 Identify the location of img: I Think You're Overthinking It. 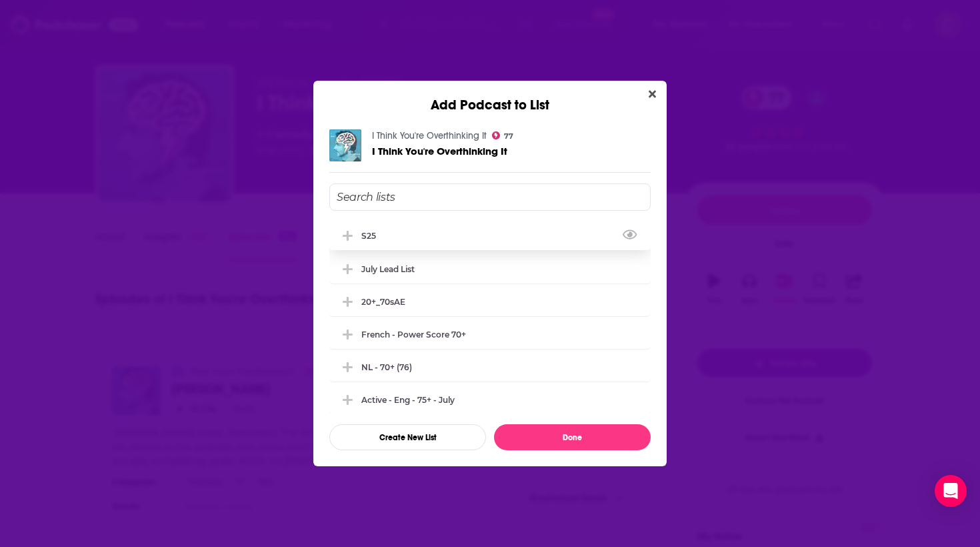
(345, 145).